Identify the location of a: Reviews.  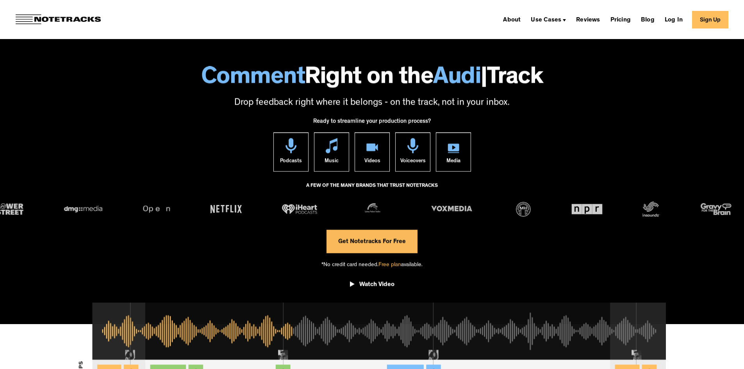
(588, 20).